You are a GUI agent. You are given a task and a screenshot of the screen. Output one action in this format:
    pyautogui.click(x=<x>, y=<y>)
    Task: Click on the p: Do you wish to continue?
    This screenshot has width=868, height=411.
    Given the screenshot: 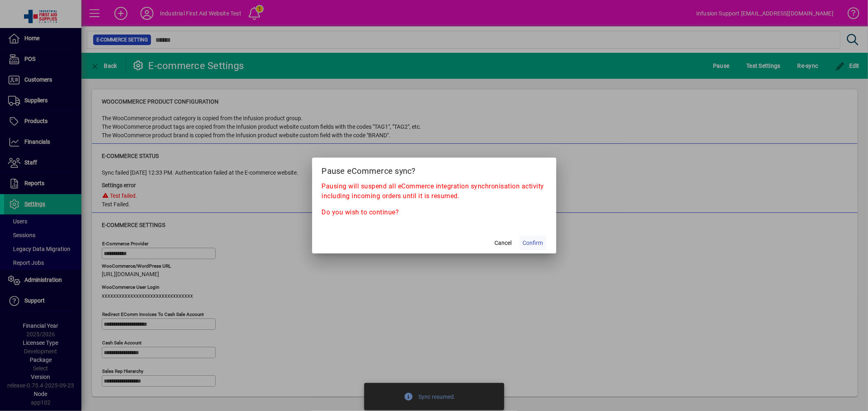 What is the action you would take?
    pyautogui.click(x=434, y=213)
    